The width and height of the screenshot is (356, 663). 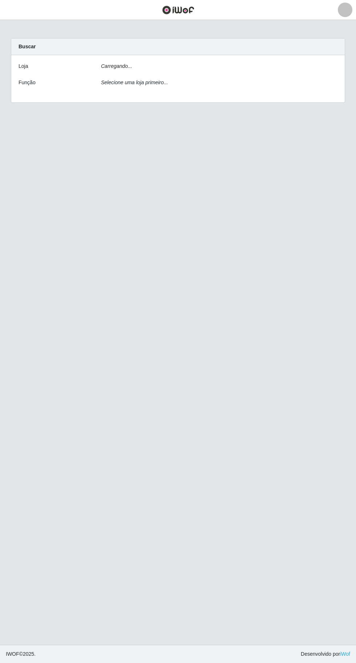 What do you see at coordinates (134, 82) in the screenshot?
I see `i: Selecione uma loja primeiro...` at bounding box center [134, 82].